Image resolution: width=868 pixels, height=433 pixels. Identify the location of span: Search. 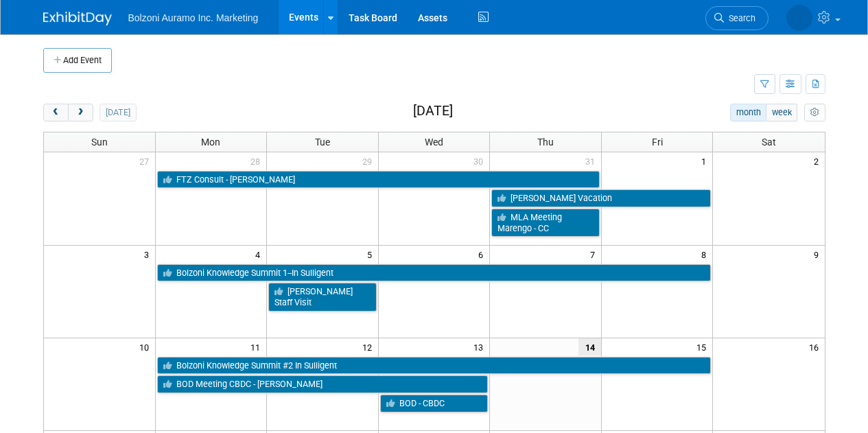
(740, 18).